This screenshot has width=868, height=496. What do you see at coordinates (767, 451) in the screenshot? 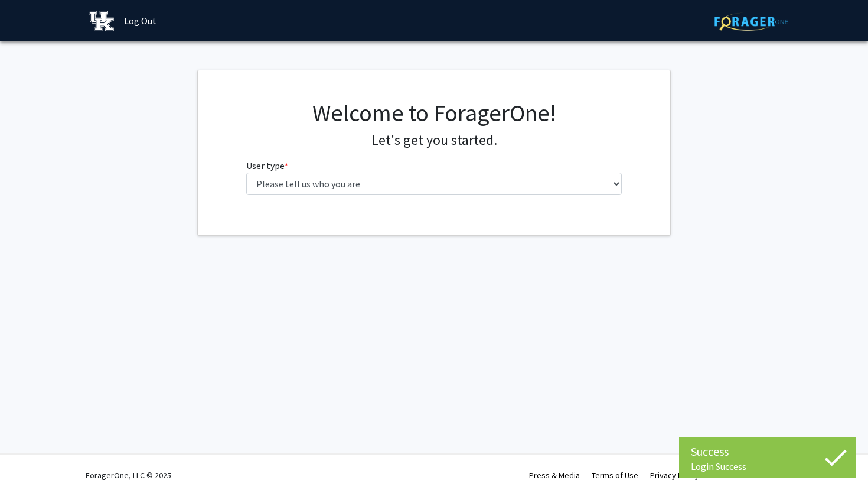
I see `div: Success` at bounding box center [767, 451].